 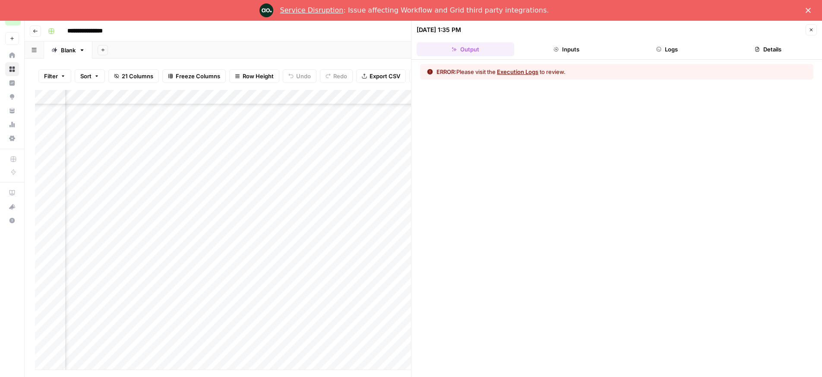 I want to click on a: Blank, so click(x=68, y=50).